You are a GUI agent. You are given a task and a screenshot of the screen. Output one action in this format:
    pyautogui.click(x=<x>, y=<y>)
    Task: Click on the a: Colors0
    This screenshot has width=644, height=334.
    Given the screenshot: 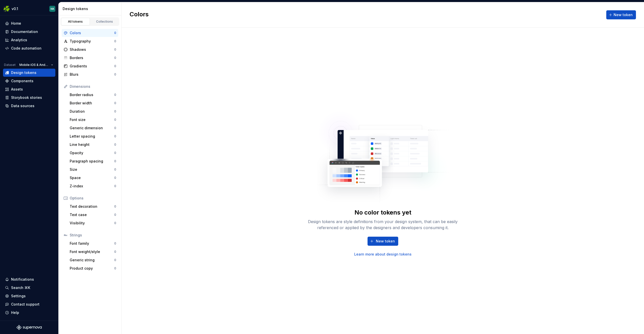 What is the action you would take?
    pyautogui.click(x=90, y=33)
    